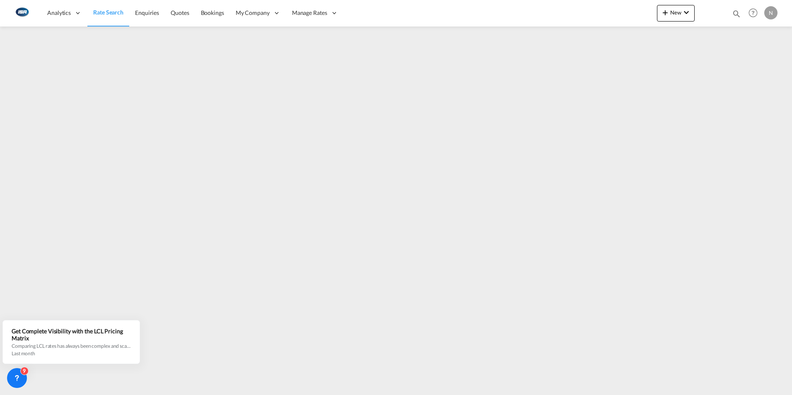 This screenshot has width=792, height=395. What do you see at coordinates (736, 15) in the screenshot?
I see `div: icon-magnify` at bounding box center [736, 15].